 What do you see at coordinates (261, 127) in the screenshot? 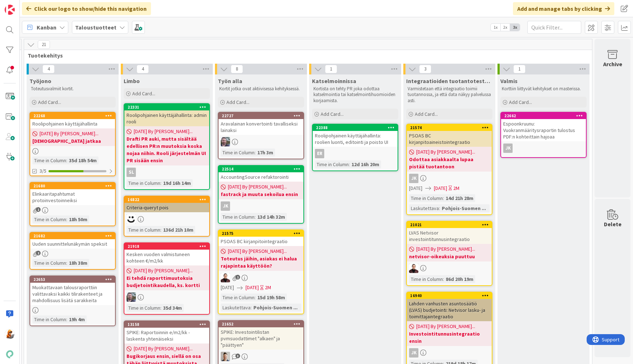
I see `div: Aravalainan konvertointi tavalliseksi lainaksi` at bounding box center [261, 127].